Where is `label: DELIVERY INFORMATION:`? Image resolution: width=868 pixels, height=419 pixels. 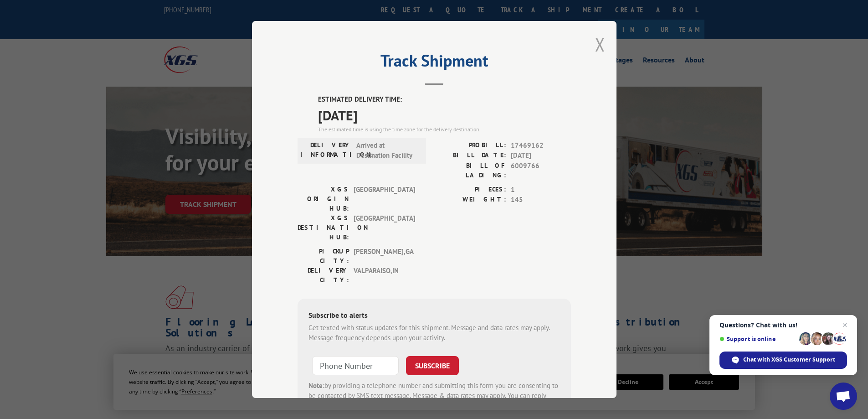
label: DELIVERY INFORMATION: is located at coordinates (326, 151).